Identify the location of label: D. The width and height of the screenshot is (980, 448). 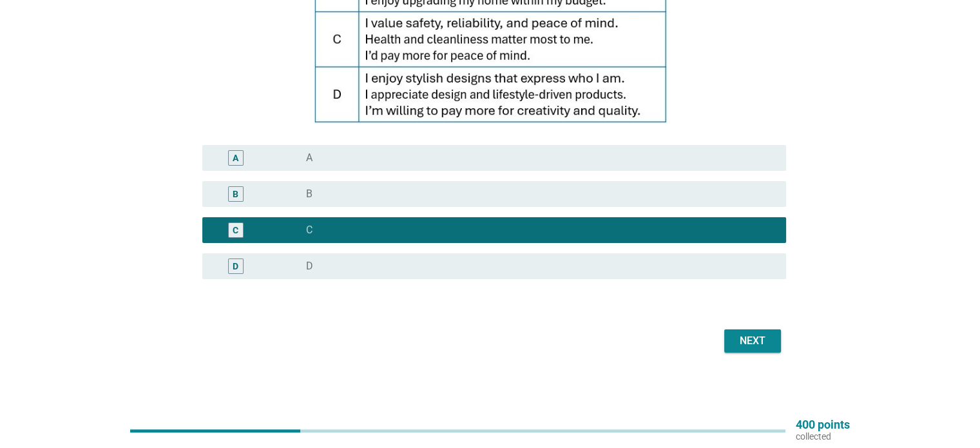
(309, 267).